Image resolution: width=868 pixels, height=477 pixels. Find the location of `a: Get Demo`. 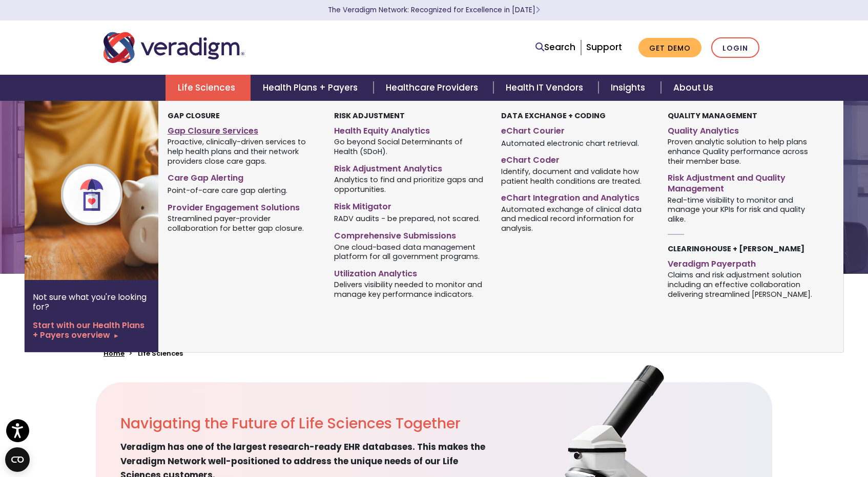

a: Get Demo is located at coordinates (670, 48).